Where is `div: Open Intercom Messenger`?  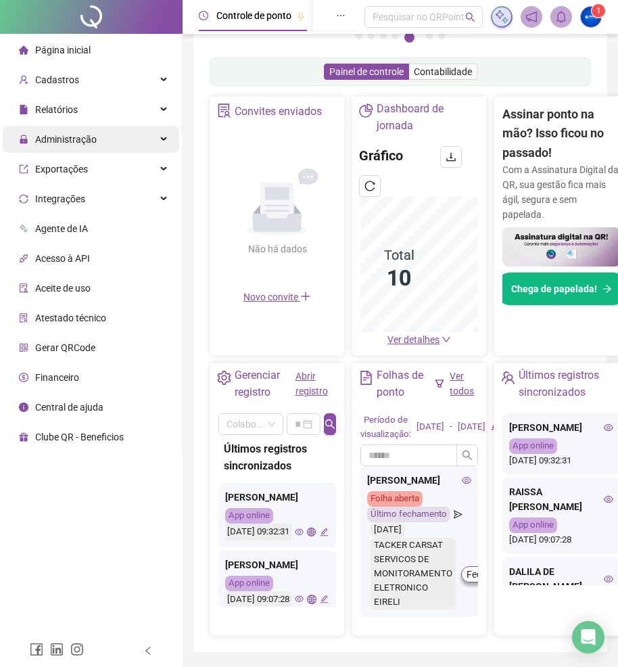
div: Open Intercom Messenger is located at coordinates (589, 637).